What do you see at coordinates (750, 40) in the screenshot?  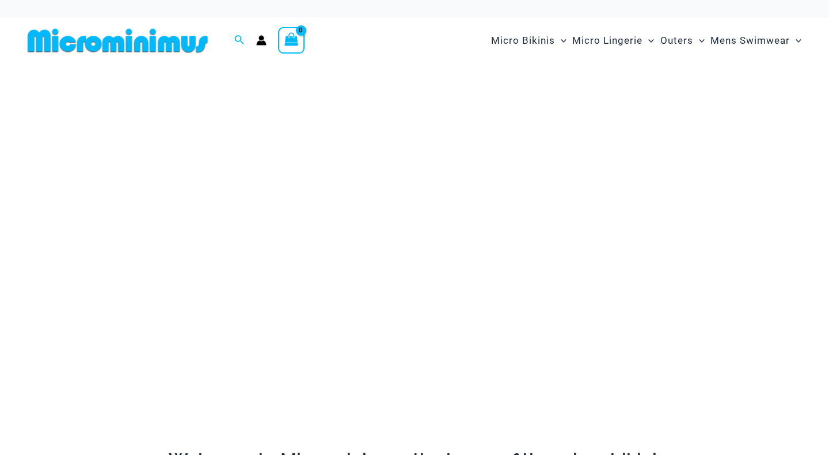 I see `span: Mens Swimwear` at bounding box center [750, 40].